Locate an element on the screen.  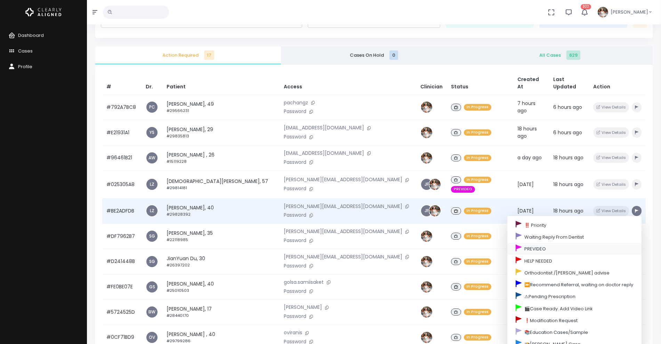
th: Patient is located at coordinates (221, 83).